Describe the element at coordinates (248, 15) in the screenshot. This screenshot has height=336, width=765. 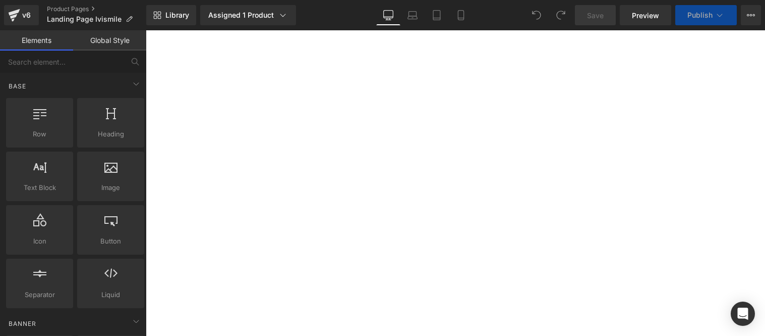
I see `div: Assigned 1 Product` at that location.